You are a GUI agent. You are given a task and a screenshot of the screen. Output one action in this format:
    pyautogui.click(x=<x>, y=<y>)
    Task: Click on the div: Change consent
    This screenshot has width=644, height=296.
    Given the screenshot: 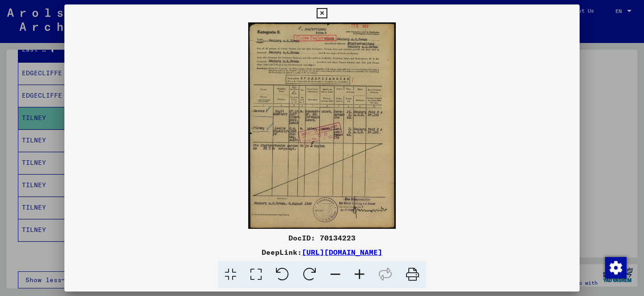 What is the action you would take?
    pyautogui.click(x=615, y=267)
    